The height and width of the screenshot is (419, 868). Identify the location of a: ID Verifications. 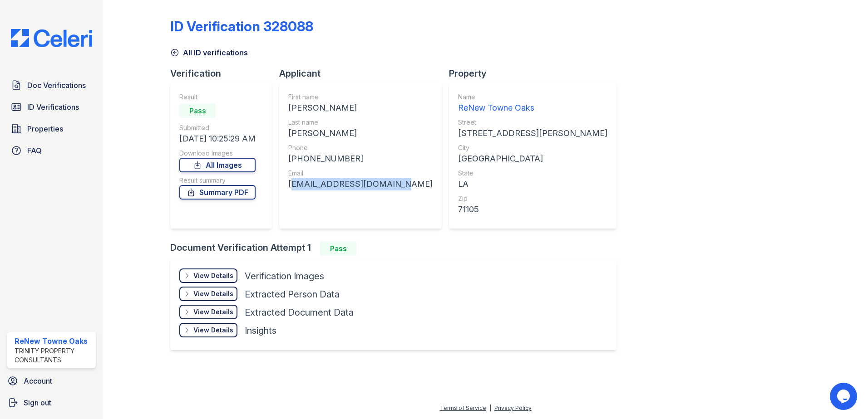
(51, 107).